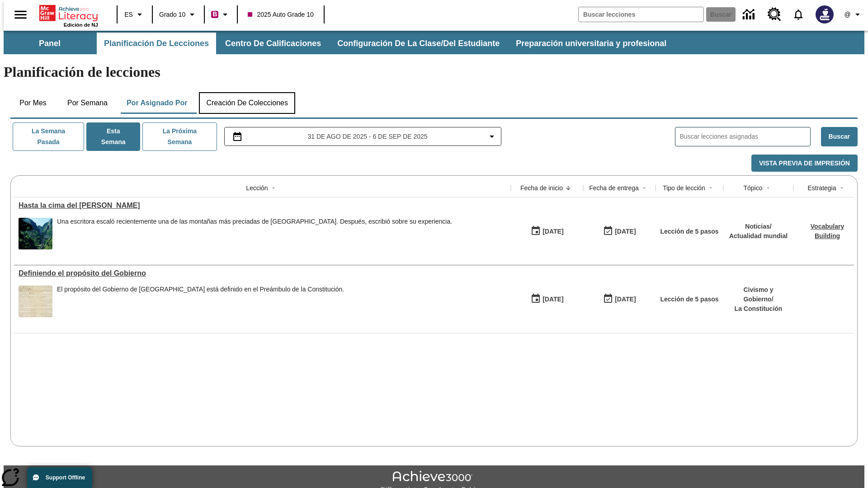 The width and height of the screenshot is (868, 488). I want to click on p: Noticias /, so click(758, 226).